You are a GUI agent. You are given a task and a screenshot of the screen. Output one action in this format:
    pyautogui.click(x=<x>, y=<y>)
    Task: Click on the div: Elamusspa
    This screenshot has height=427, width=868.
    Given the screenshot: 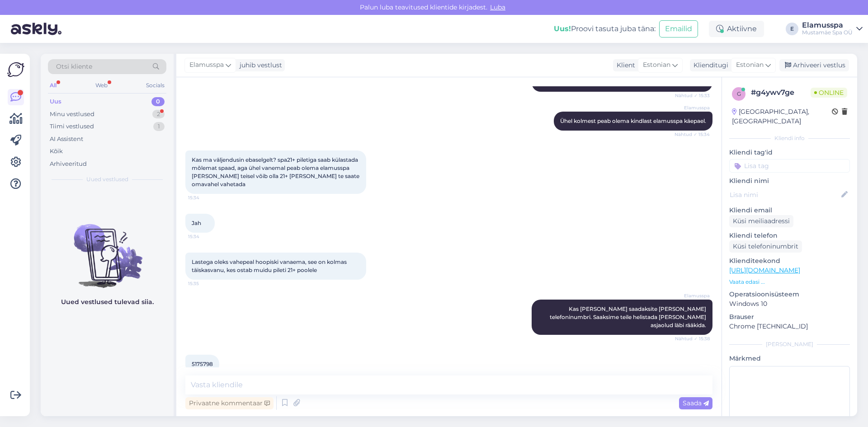 What is the action you would take?
    pyautogui.click(x=827, y=25)
    